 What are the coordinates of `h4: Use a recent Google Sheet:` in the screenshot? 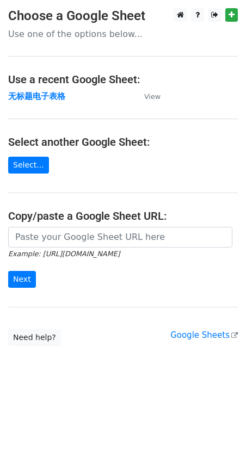 It's located at (123, 79).